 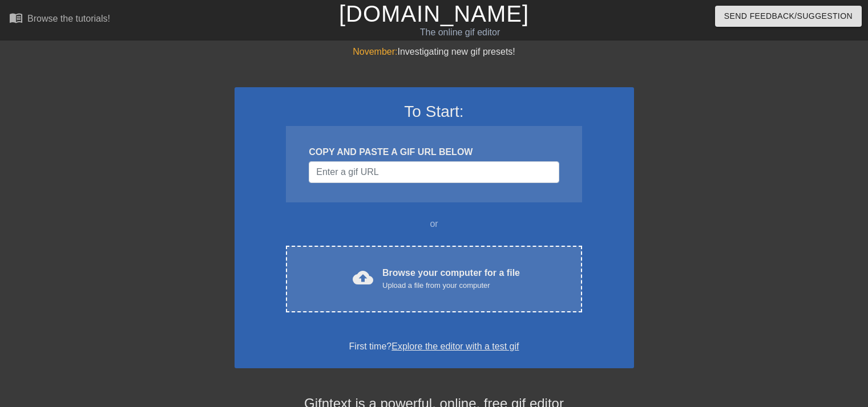 What do you see at coordinates (434, 112) in the screenshot?
I see `h3: To Start:` at bounding box center [434, 112].